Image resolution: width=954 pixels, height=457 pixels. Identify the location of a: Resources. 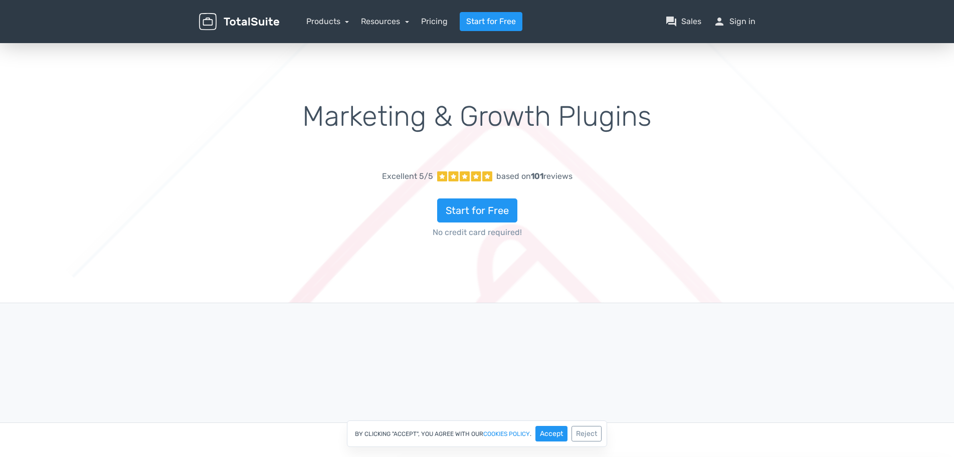
(385, 21).